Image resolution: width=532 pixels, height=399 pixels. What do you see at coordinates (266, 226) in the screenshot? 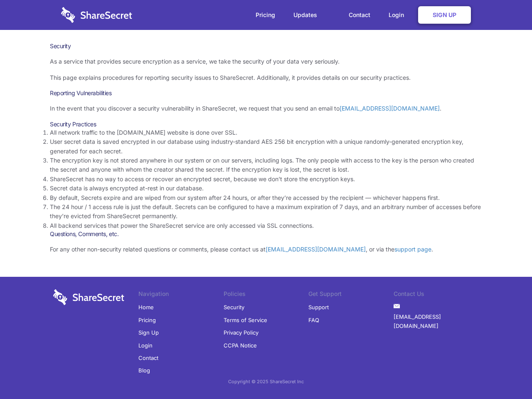
I see `li: All backend services that power the ShareSecret service are only accessed via SSL connections.` at bounding box center [266, 226].